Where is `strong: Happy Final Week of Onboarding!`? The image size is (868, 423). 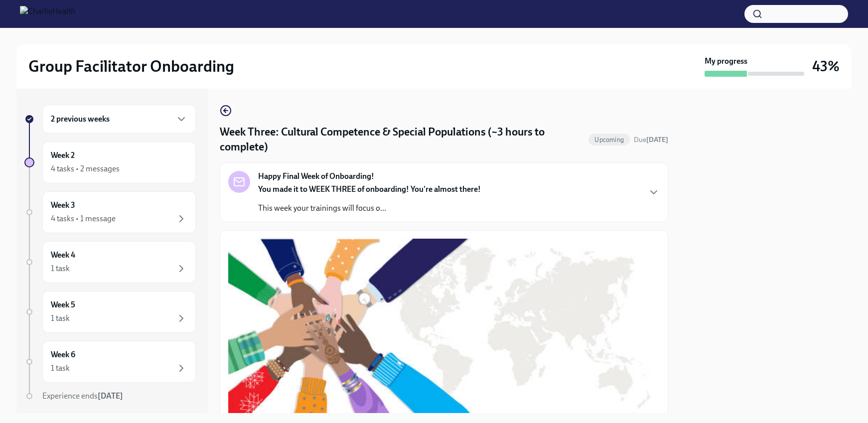
strong: Happy Final Week of Onboarding! is located at coordinates (316, 177).